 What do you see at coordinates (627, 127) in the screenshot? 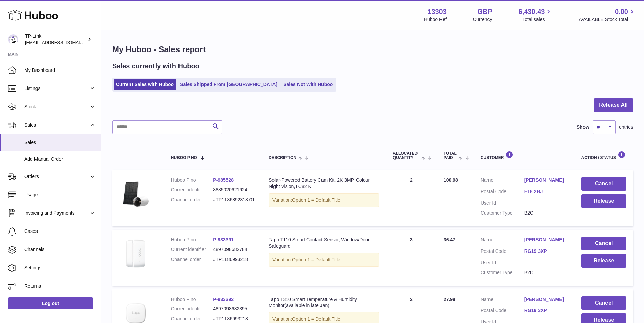
I see `span: entries` at bounding box center [627, 127].